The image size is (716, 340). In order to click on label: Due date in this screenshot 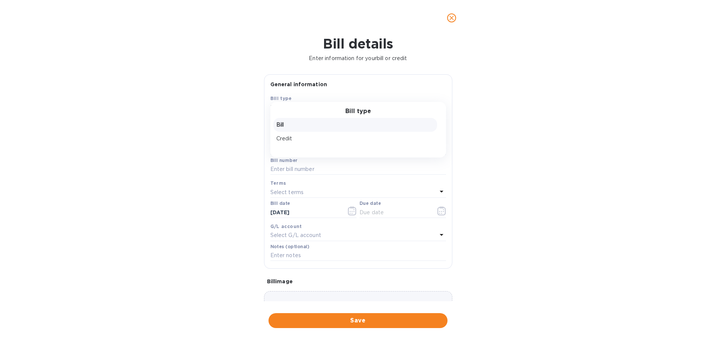, I will do `click(370, 204)`.